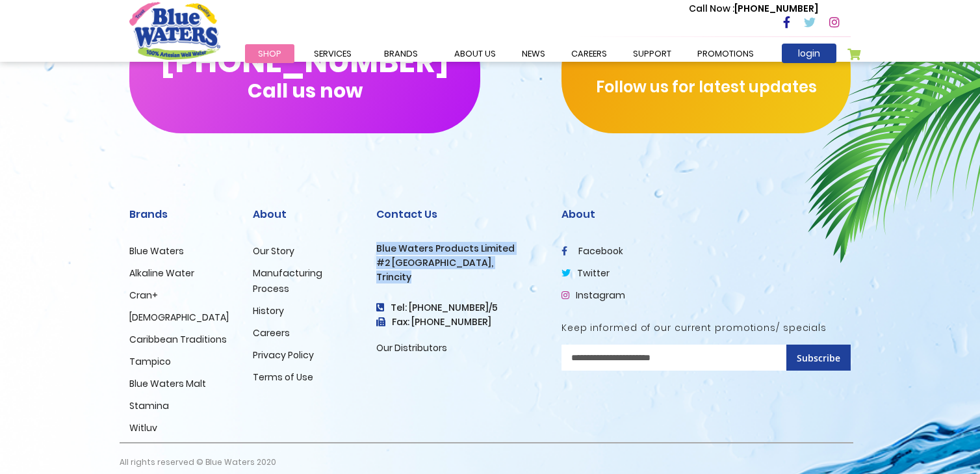 The width and height of the screenshot is (980, 474). Describe the element at coordinates (459, 214) in the screenshot. I see `h2: Contact Us` at that location.